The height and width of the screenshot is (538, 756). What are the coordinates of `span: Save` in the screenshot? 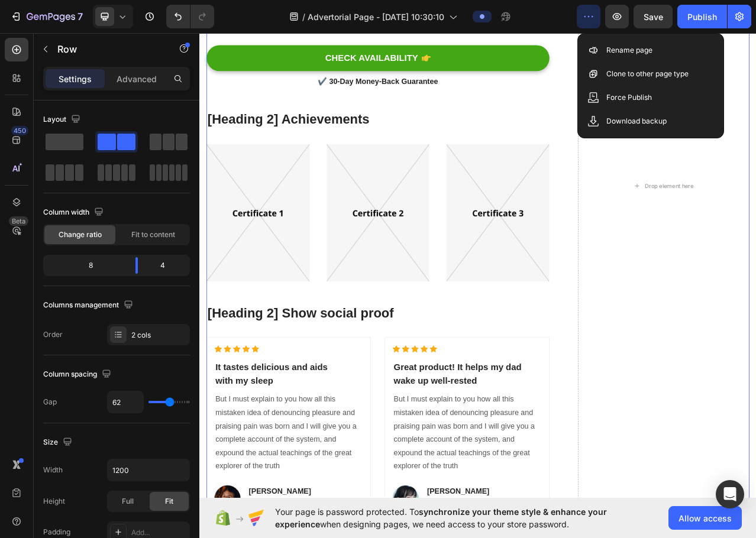 It's located at (653, 16).